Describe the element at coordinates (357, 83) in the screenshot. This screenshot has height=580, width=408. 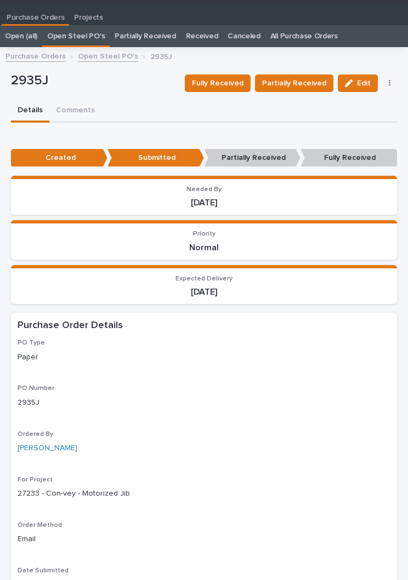
I see `button: Edit` at that location.